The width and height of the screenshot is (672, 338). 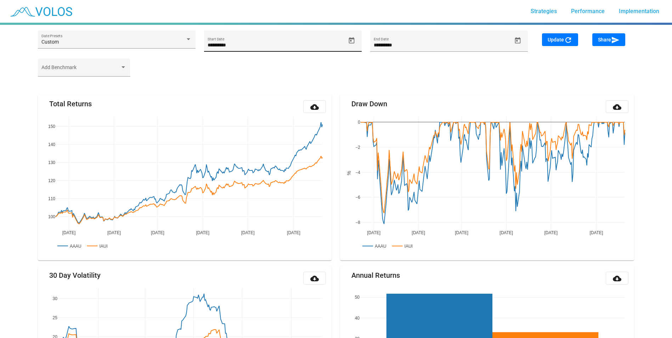 I want to click on mat-card-title: Annual Returns, so click(x=376, y=275).